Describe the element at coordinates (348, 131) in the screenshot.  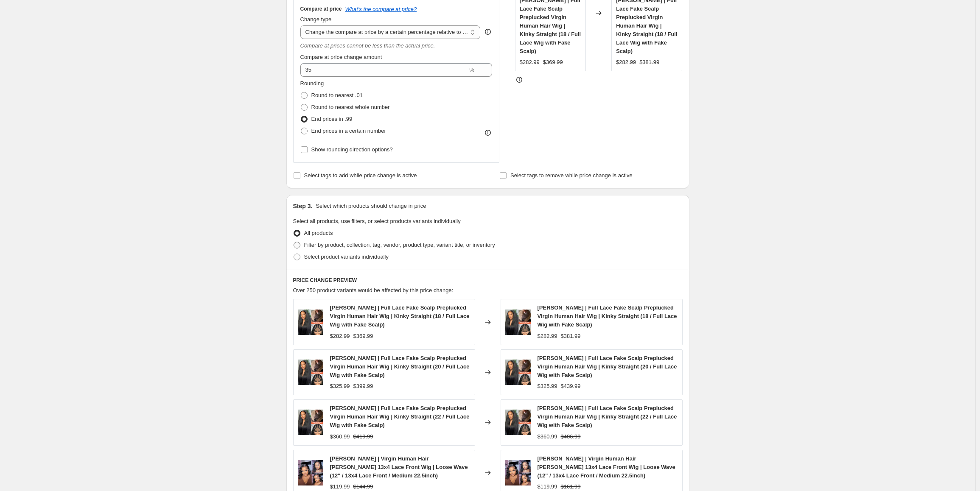
I see `span: End prices in a certain number` at that location.